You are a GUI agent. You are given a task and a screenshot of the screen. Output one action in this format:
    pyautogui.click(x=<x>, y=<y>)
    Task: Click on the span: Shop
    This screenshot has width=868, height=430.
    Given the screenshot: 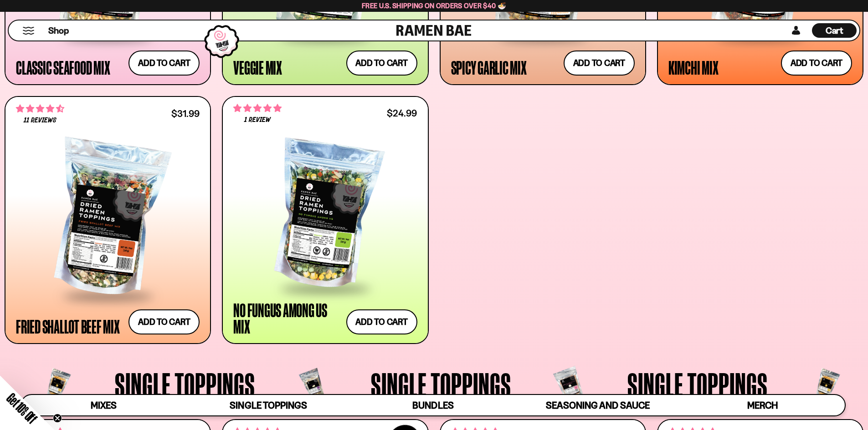 What is the action you would take?
    pyautogui.click(x=59, y=30)
    